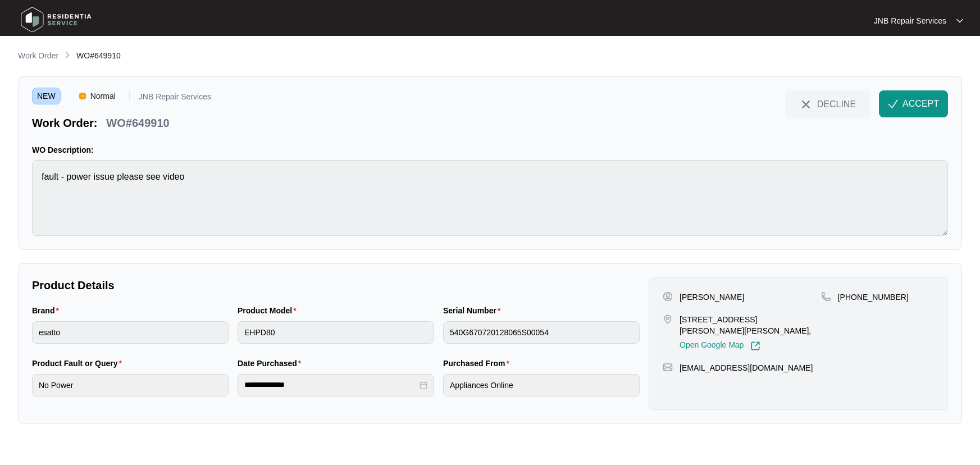 This screenshot has width=980, height=465. Describe the element at coordinates (65, 123) in the screenshot. I see `p: Work Order:` at that location.